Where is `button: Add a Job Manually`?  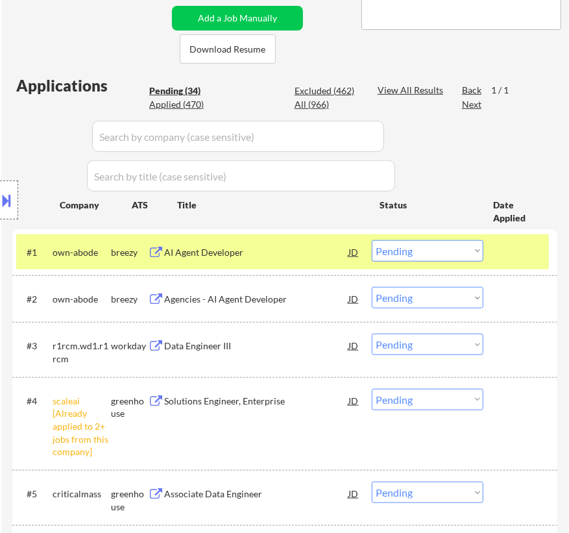 button: Add a Job Manually is located at coordinates (238, 18).